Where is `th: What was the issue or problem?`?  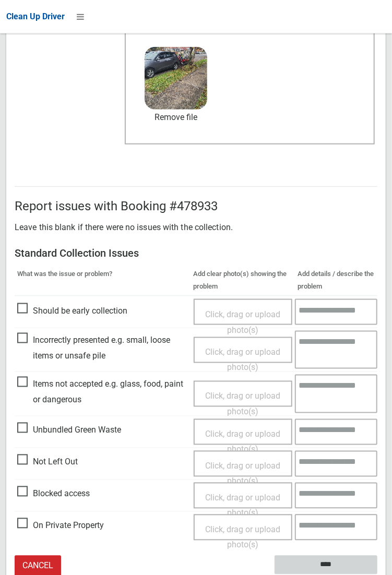
th: What was the issue or problem? is located at coordinates (103, 280).